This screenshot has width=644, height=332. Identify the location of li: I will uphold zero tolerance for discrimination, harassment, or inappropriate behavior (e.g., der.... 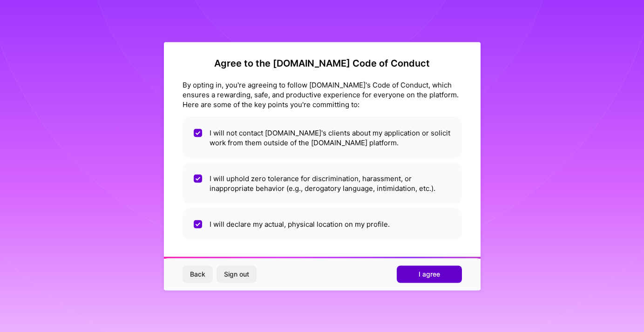
(322, 183).